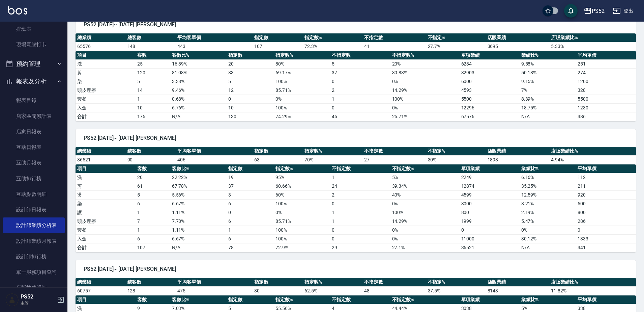 The height and width of the screenshot is (312, 644). Describe the element at coordinates (490, 186) in the screenshot. I see `td: 12874` at that location.